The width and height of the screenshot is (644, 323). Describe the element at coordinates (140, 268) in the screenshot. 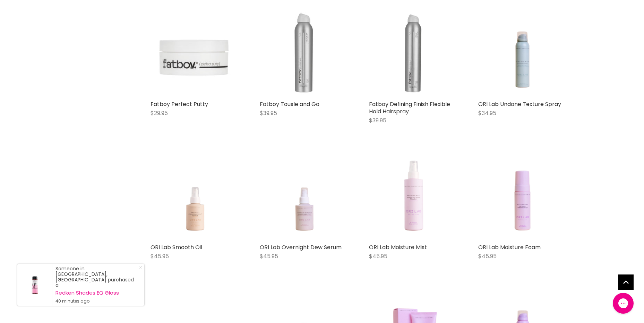

I see `svg: Close Icon` at that location.